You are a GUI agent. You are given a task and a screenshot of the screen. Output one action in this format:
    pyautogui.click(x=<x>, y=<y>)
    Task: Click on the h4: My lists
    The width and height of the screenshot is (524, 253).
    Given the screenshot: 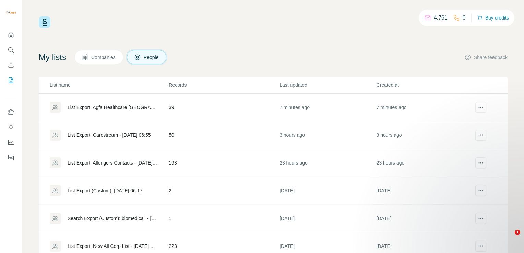 What is the action you would take?
    pyautogui.click(x=52, y=57)
    